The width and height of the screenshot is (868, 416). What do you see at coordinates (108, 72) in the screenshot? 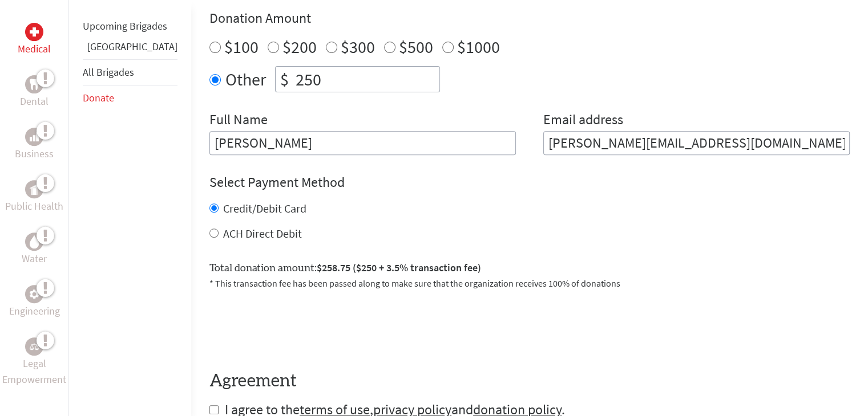
I see `a: All Brigades` at bounding box center [108, 72].